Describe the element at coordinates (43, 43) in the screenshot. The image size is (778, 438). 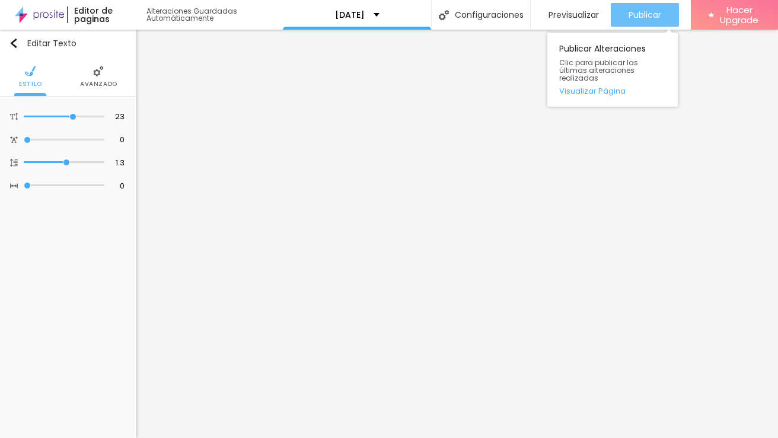
I see `div: Editar Texto` at that location.